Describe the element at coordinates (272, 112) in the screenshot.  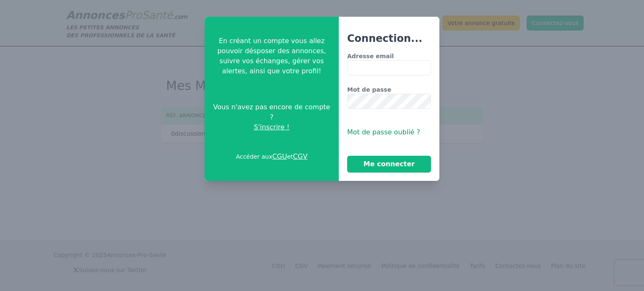
I see `span: Vous n'avez pas encore de compte ?` at that location.